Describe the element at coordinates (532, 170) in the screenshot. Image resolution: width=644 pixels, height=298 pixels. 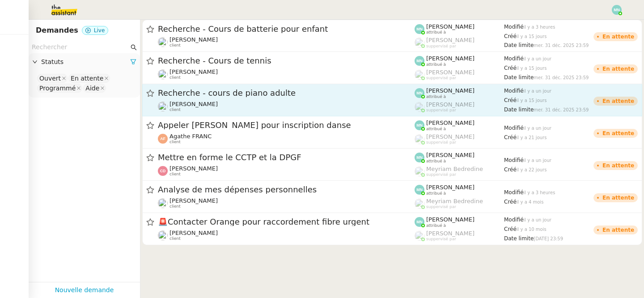
I see `span: il y a 22 jours` at that location.